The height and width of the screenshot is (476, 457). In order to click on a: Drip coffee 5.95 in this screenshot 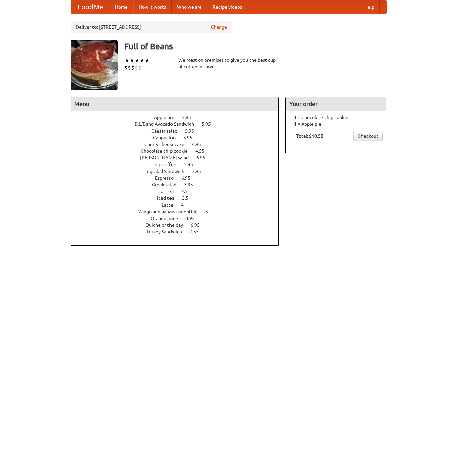, I will do `click(179, 164)`.